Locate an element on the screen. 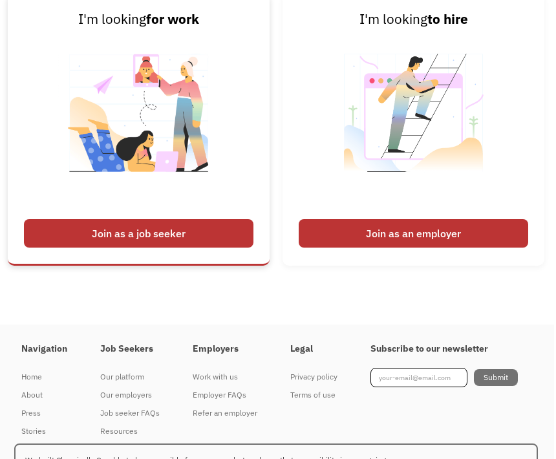 The image size is (556, 459). a: Terms of use is located at coordinates (314, 395).